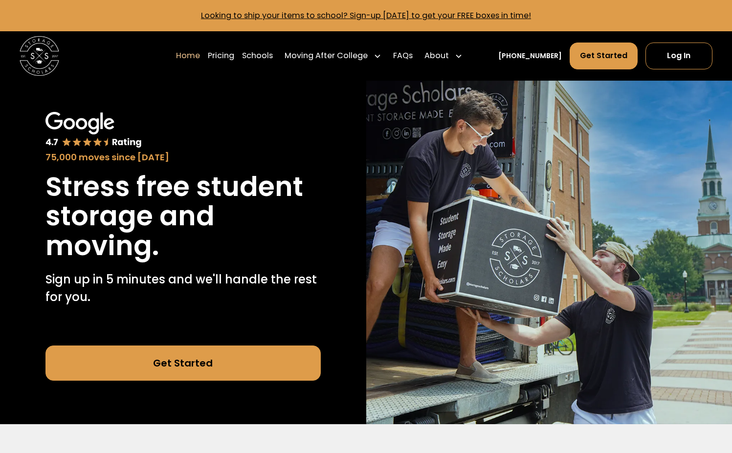 The width and height of the screenshot is (732, 453). What do you see at coordinates (183, 217) in the screenshot?
I see `h1: Stress free student storage and moving.` at bounding box center [183, 217].